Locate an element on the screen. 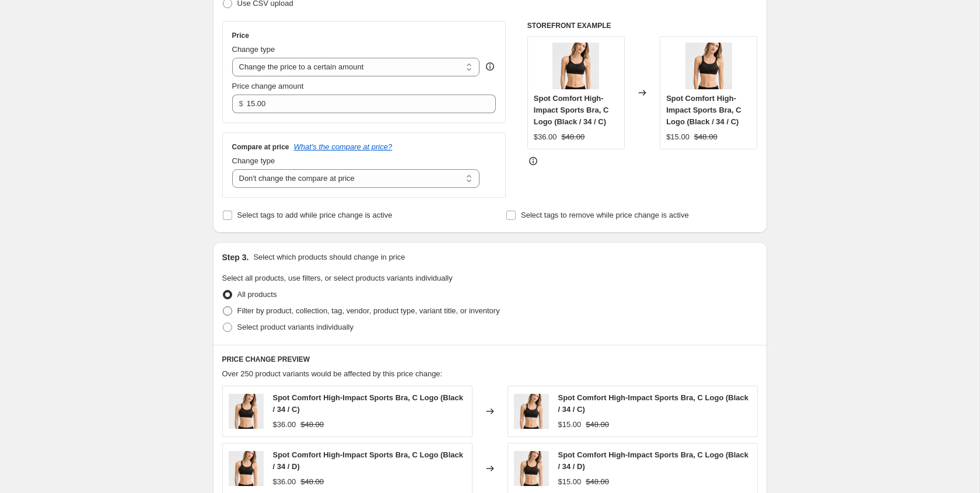  span: Select product variants individually is located at coordinates (295, 327).